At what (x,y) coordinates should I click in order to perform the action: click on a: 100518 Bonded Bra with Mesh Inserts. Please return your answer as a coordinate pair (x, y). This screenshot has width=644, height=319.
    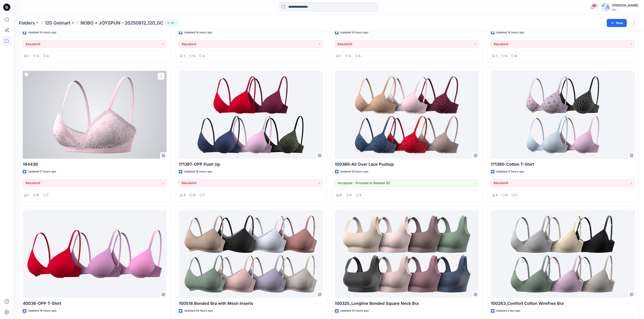
    Looking at the image, I should click on (251, 254).